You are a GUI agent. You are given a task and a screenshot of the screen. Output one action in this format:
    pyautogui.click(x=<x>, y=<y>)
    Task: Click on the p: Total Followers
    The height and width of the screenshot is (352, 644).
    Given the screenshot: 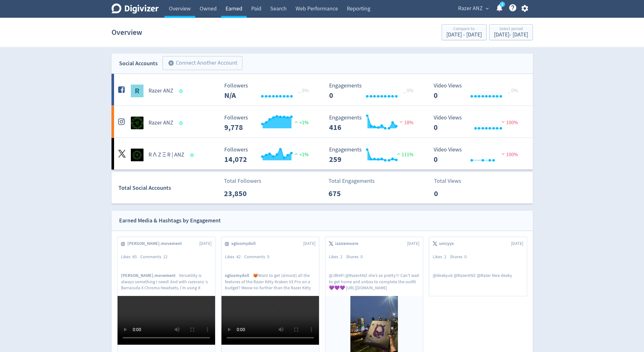 What is the action you would take?
    pyautogui.click(x=243, y=181)
    